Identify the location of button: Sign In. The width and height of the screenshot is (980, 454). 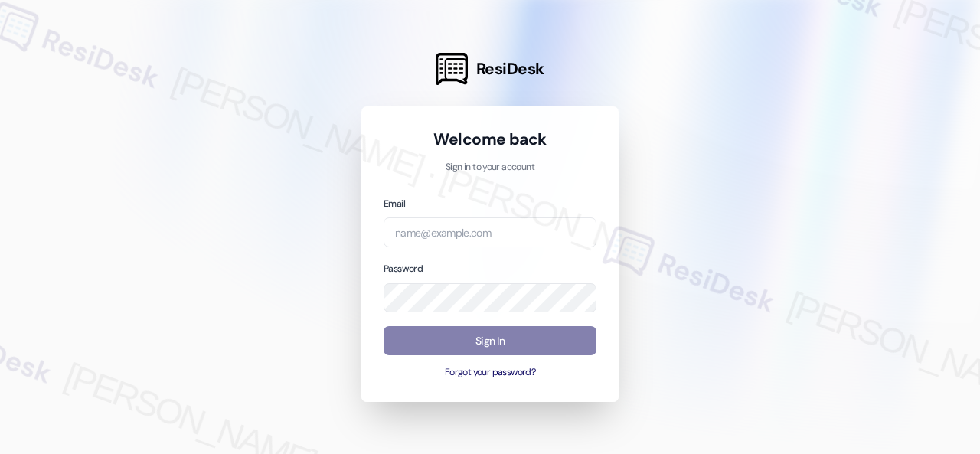
(490, 341).